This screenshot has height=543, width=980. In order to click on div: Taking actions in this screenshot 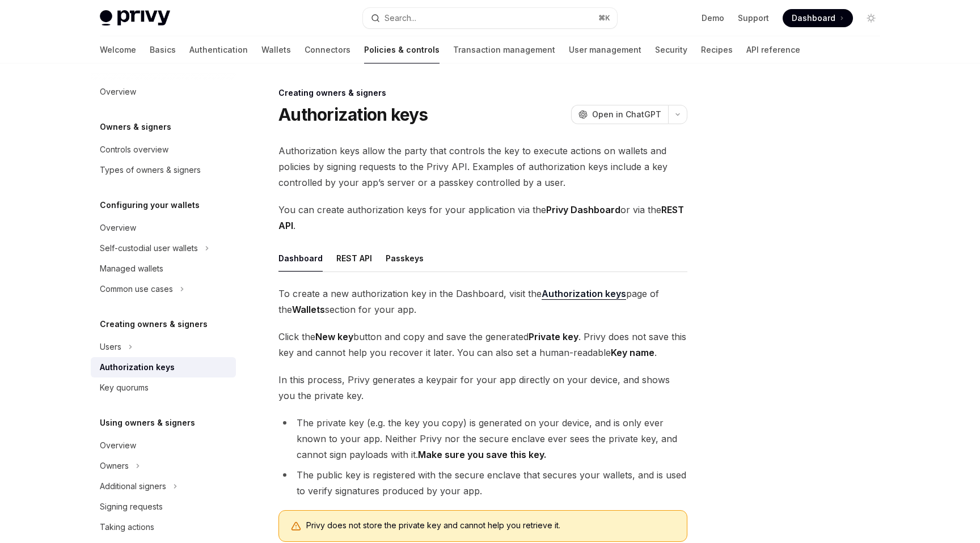, I will do `click(127, 527)`.